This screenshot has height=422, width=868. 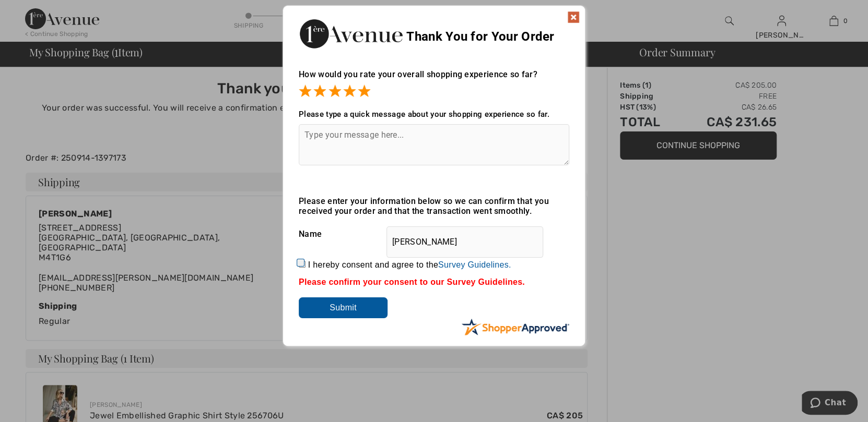 What do you see at coordinates (34, 12) in the screenshot?
I see `span: Chat` at bounding box center [34, 12].